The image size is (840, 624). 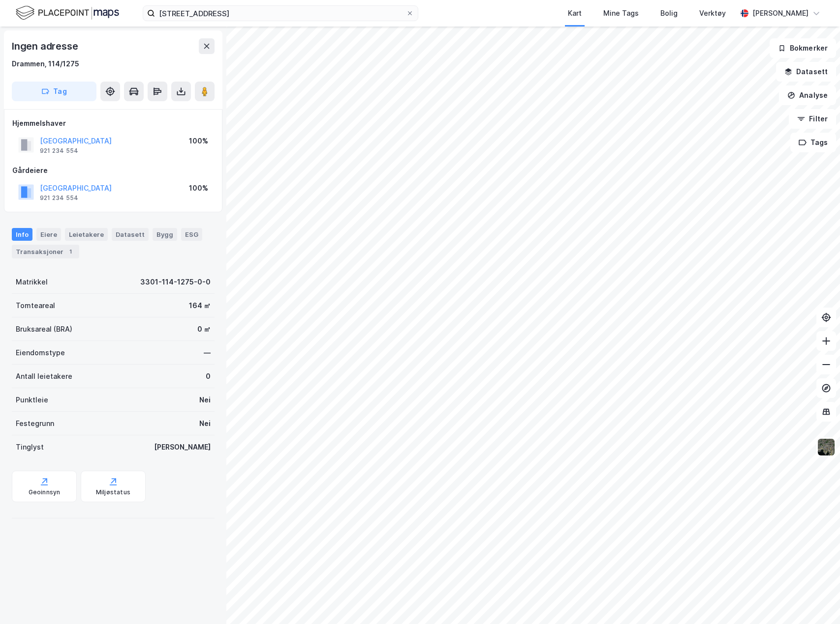 What do you see at coordinates (165, 235) in the screenshot?
I see `div: Bygg` at bounding box center [165, 235].